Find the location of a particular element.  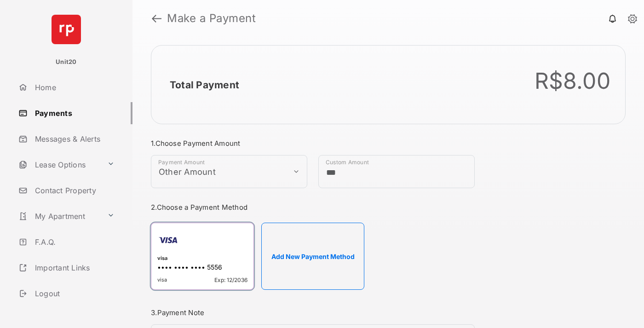

a: Logout is located at coordinates (74, 293).